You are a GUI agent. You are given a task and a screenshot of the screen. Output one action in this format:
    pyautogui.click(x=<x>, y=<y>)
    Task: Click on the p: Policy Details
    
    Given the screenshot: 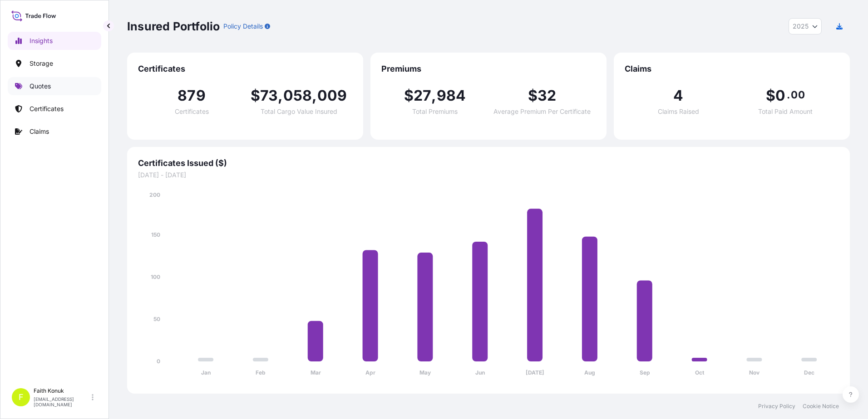 What is the action you would take?
    pyautogui.click(x=243, y=26)
    